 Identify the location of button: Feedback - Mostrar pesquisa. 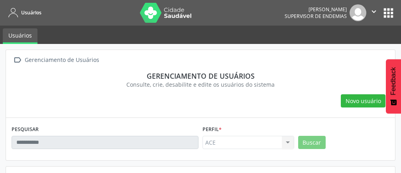
(394, 86).